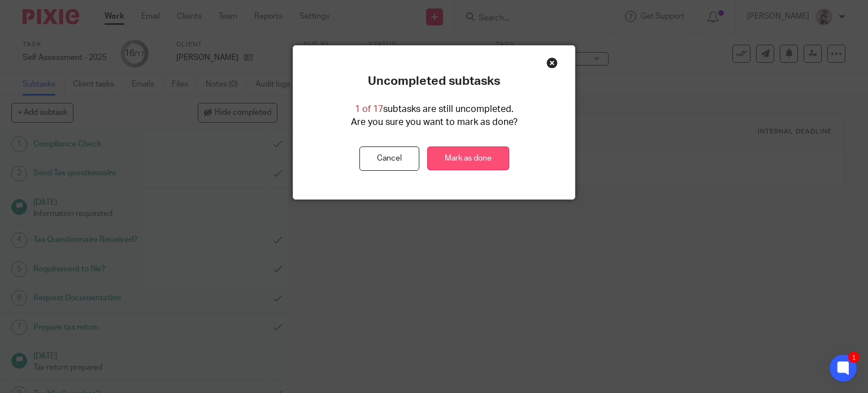  I want to click on div: Close this dialog window, so click(552, 63).